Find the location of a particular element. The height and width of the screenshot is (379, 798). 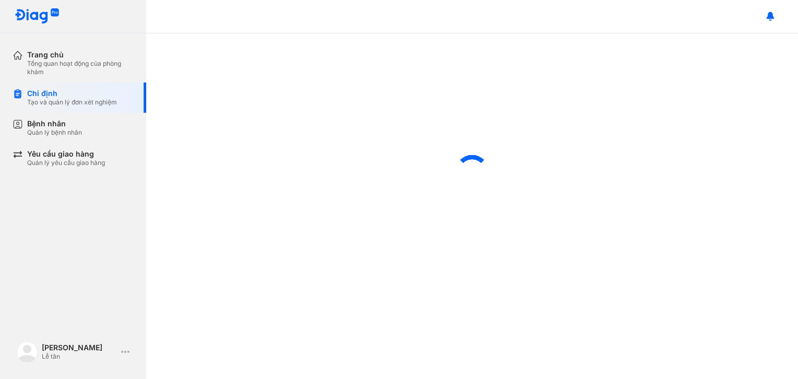

div: Bệnh nhân is located at coordinates (54, 124).